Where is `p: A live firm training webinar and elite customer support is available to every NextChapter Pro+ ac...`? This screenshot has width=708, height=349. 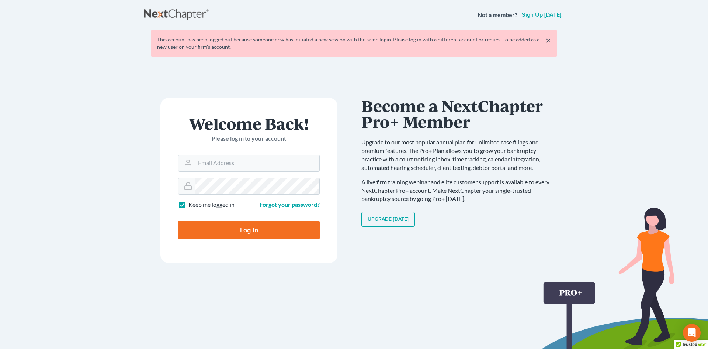
p: A live firm training webinar and elite customer support is available to every NextChapter Pro+ ac... is located at coordinates (459, 190).